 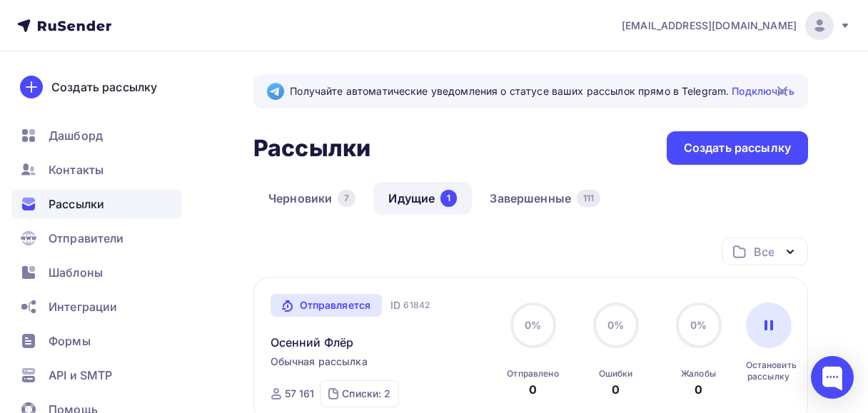 What do you see at coordinates (765, 251) in the screenshot?
I see `button: Все` at bounding box center [765, 251].